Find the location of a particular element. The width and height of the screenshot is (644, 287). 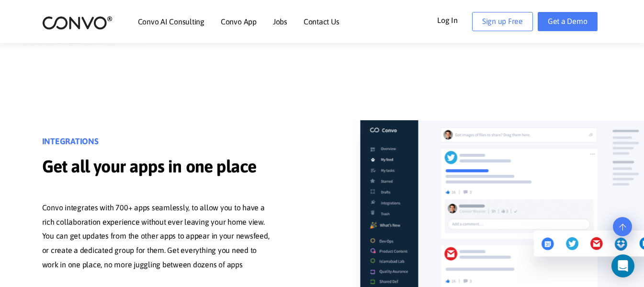

a: Convo App is located at coordinates (238, 22).